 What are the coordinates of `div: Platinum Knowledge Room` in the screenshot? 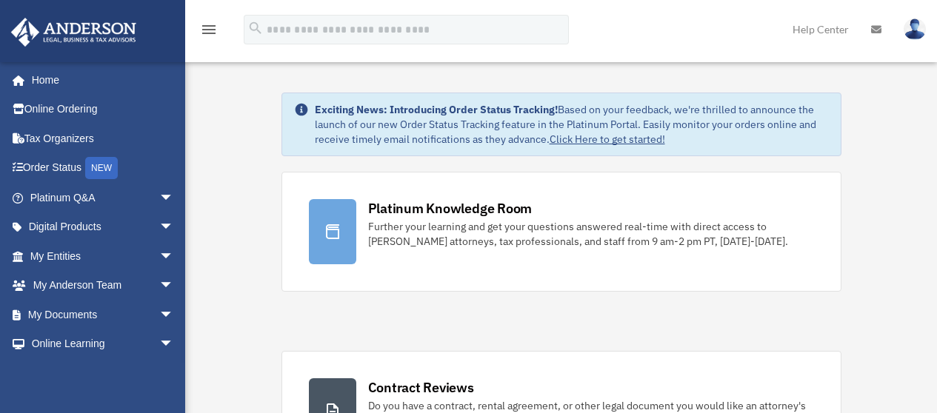 It's located at (451, 208).